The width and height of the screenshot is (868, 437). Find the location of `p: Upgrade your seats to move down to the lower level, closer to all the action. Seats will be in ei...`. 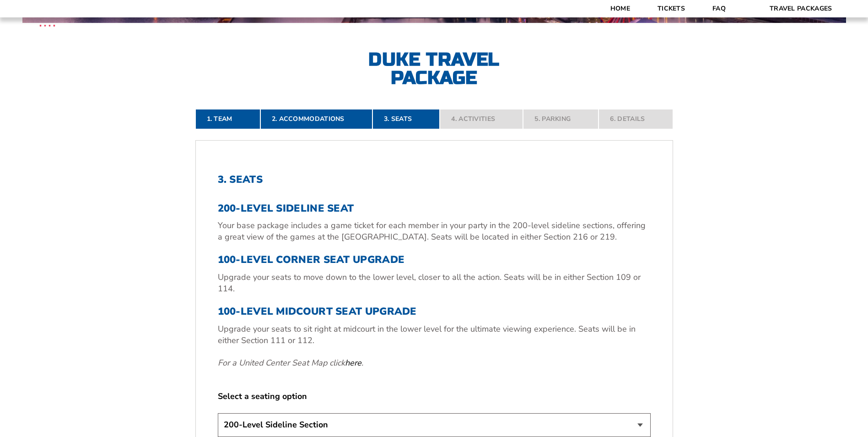

p: Upgrade your seats to move down to the lower level, closer to all the action. Seats will be in ei... is located at coordinates (434, 283).